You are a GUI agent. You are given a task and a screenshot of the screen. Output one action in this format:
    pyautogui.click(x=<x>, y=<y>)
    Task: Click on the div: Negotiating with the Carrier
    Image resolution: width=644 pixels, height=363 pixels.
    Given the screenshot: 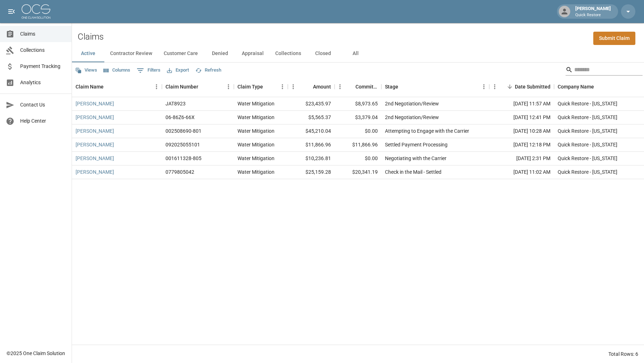 What is the action you would take?
    pyautogui.click(x=415, y=158)
    